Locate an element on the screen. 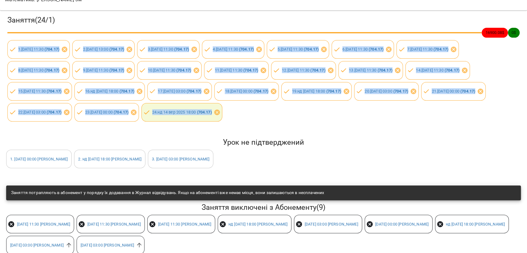 Image resolution: width=527 pixels, height=253 pixels. span: 0 $ is located at coordinates (514, 32).